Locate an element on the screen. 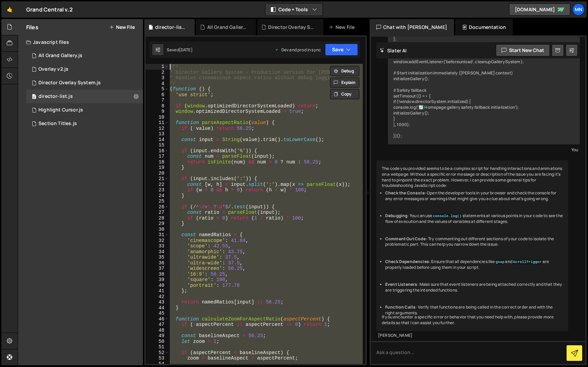 The image size is (588, 367). div: 27 is located at coordinates (157, 212).